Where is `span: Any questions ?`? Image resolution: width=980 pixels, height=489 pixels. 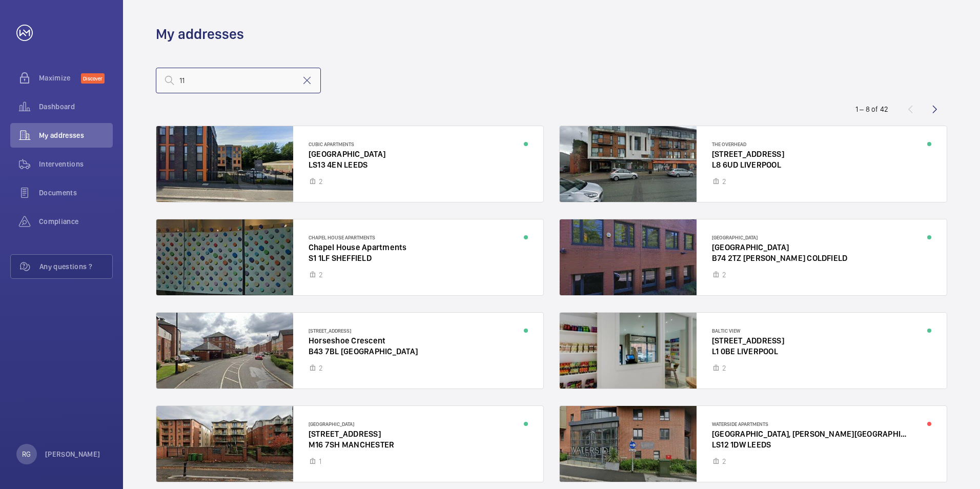 span: Any questions ? is located at coordinates (76, 266).